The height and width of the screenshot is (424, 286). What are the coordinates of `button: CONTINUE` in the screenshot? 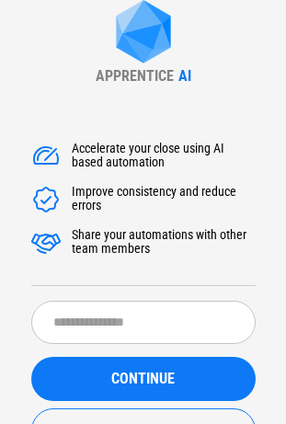 It's located at (143, 379).